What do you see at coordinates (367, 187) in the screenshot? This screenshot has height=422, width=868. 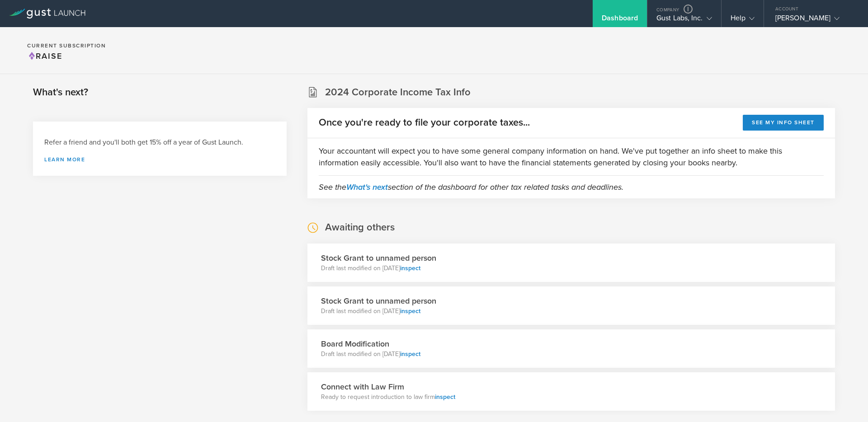 I see `a: What's next` at bounding box center [367, 187].